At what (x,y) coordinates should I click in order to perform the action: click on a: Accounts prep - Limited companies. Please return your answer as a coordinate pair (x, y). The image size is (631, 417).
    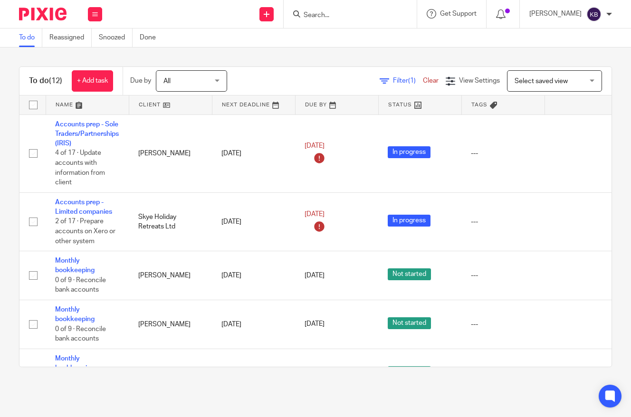
    Looking at the image, I should click on (84, 207).